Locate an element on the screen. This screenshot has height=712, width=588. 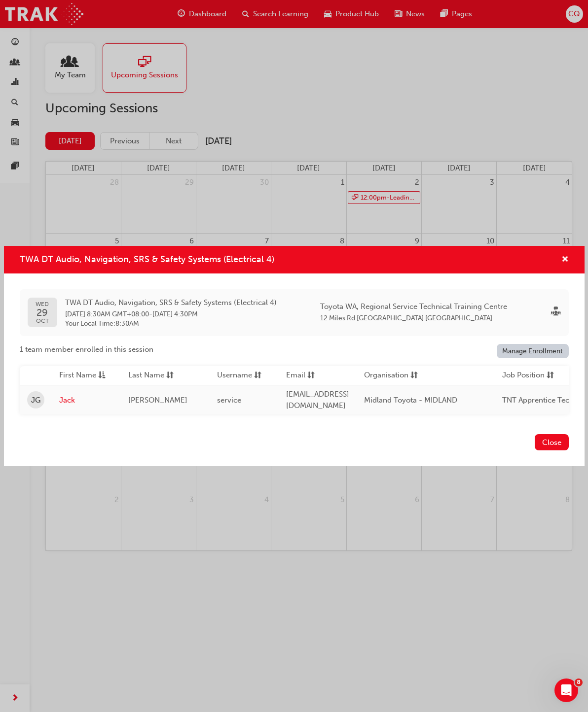
span: 8 is located at coordinates (579, 682).